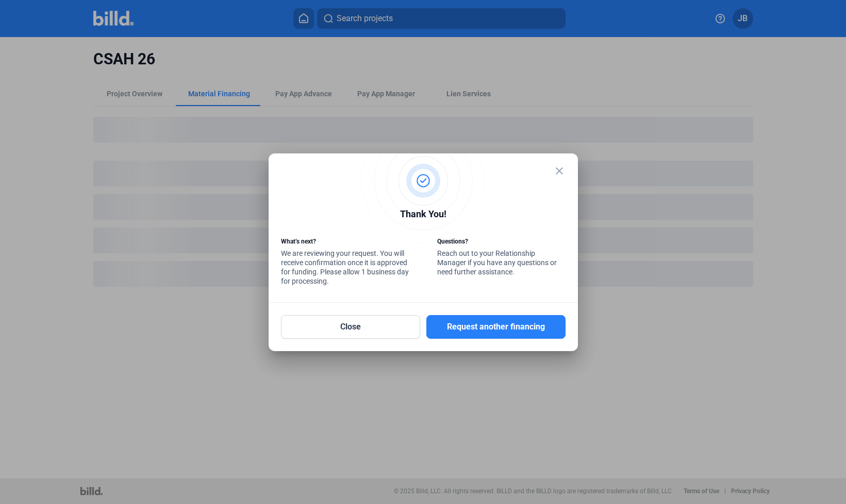 The image size is (846, 504). What do you see at coordinates (351, 327) in the screenshot?
I see `button: Close` at bounding box center [351, 327].